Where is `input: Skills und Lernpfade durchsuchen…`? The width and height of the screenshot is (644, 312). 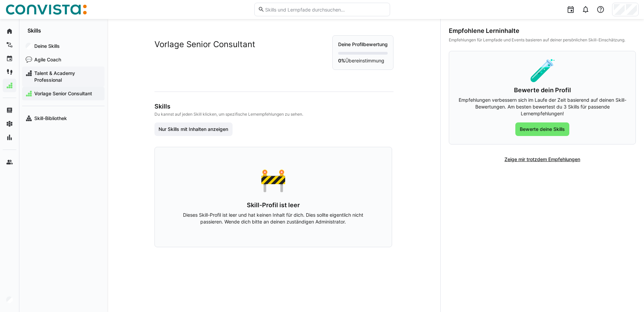 input: Skills und Lernpfade durchsuchen… is located at coordinates (325, 9).